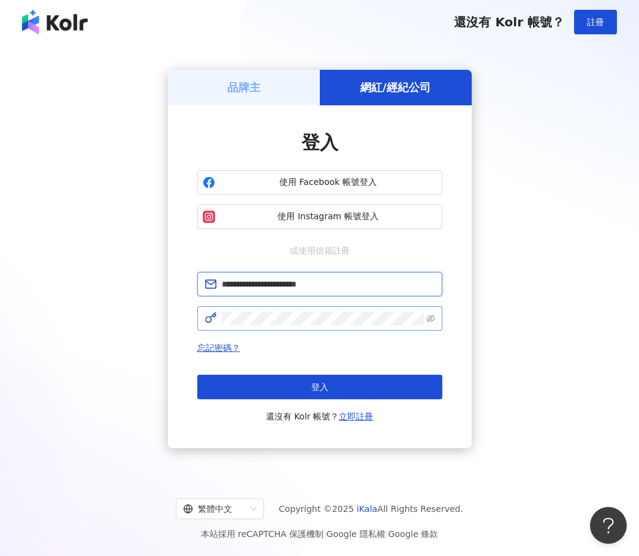  Describe the element at coordinates (328, 182) in the screenshot. I see `span: 使用 Facebook 帳號登入` at that location.